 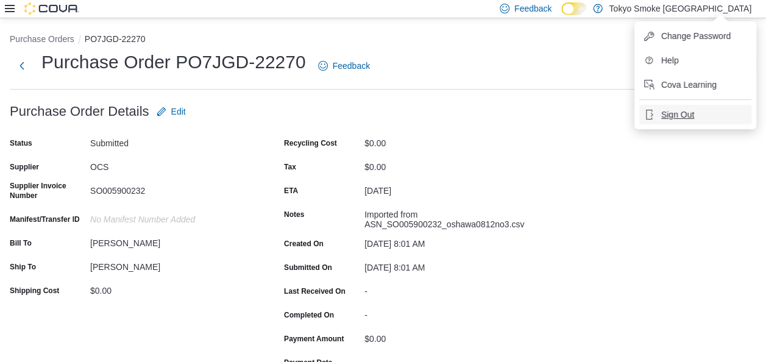 What do you see at coordinates (44, 219) in the screenshot?
I see `label: Manifest/Transfer ID` at bounding box center [44, 219].